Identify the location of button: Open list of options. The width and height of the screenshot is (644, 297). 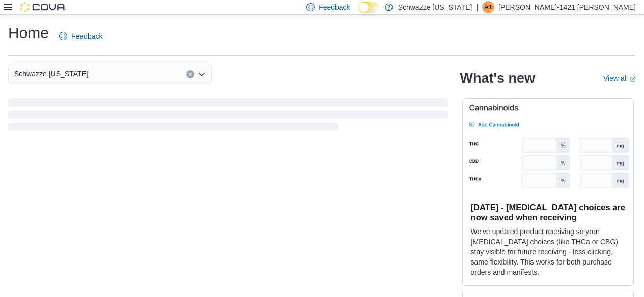
(202, 74).